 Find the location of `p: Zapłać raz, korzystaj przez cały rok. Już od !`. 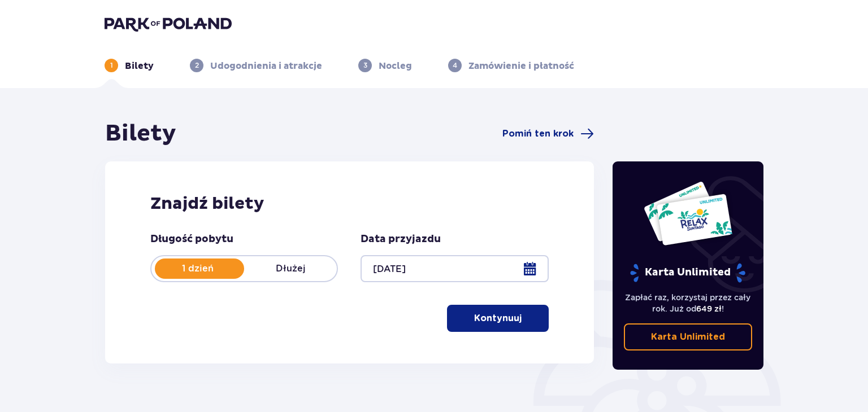

p: Zapłać raz, korzystaj przez cały rok. Już od ! is located at coordinates (688, 303).